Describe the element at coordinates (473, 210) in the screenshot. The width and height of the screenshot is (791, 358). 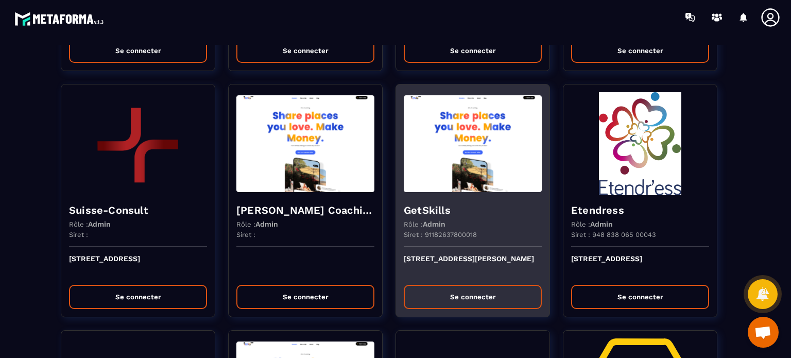
I see `h4: GetSkills` at that location.